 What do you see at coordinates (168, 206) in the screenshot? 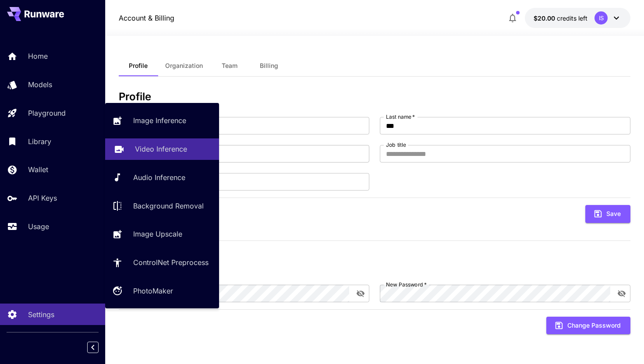
I see `p: Background Removal` at bounding box center [168, 206].